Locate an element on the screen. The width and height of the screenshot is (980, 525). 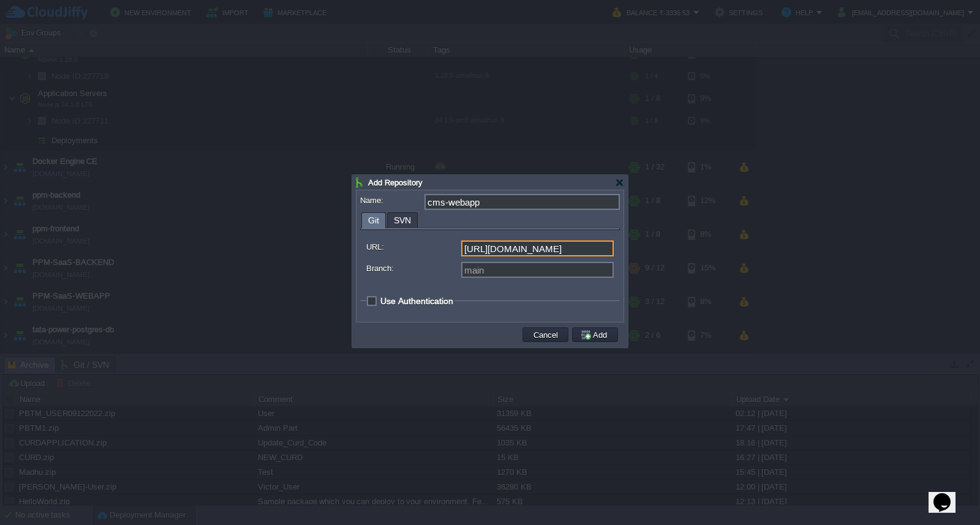
label: Branch: is located at coordinates (413, 268).